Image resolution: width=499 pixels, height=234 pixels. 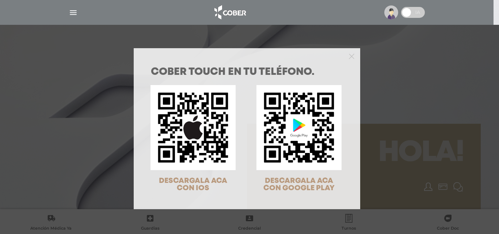 I want to click on button: Close, so click(x=352, y=56).